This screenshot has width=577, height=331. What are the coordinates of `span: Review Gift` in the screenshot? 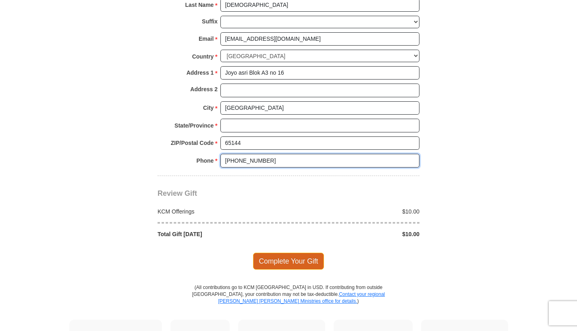 It's located at (177, 193).